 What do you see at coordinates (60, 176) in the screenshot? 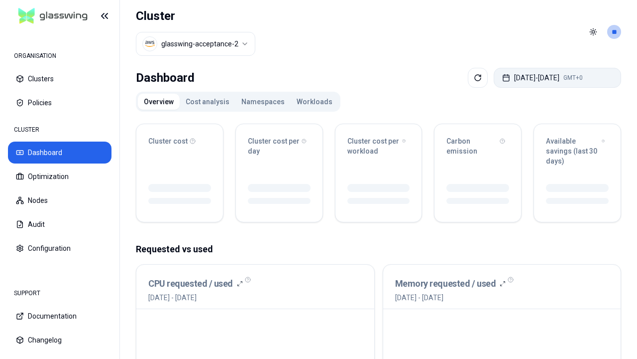
I see `button: Optimization` at bounding box center [60, 176].